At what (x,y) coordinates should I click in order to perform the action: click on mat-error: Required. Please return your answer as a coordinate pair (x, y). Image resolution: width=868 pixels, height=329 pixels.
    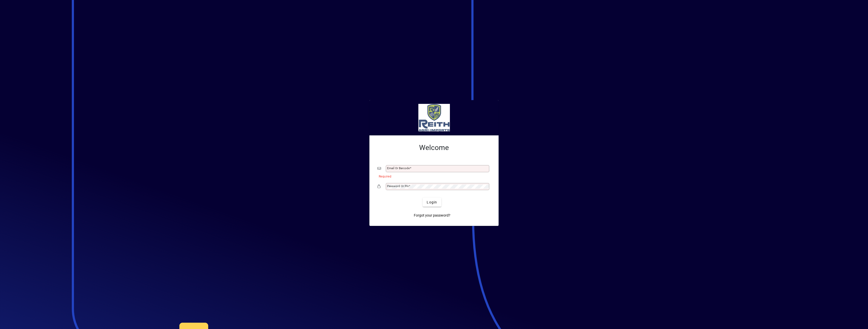
    Looking at the image, I should click on (433, 176).